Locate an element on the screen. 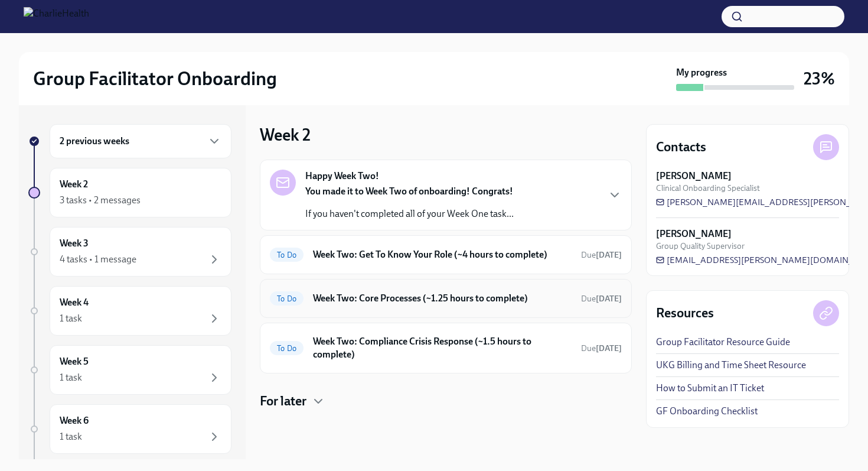  span: Group Quality Supervisor is located at coordinates (700, 246).